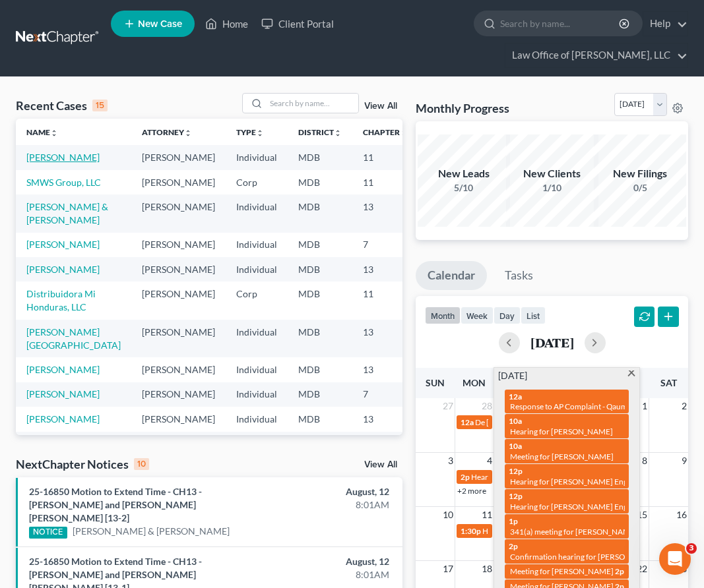 This screenshot has height=588, width=704. Describe the element at coordinates (568, 407) in the screenshot. I see `span: Response to AP Complaint - Qaum` at that location.